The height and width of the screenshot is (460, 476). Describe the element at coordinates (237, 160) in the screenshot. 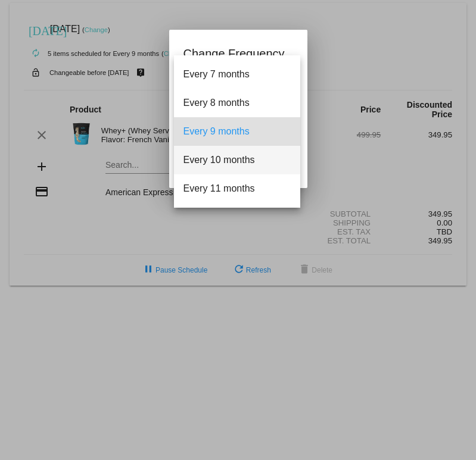

I see `span: Every 10 months` at that location.